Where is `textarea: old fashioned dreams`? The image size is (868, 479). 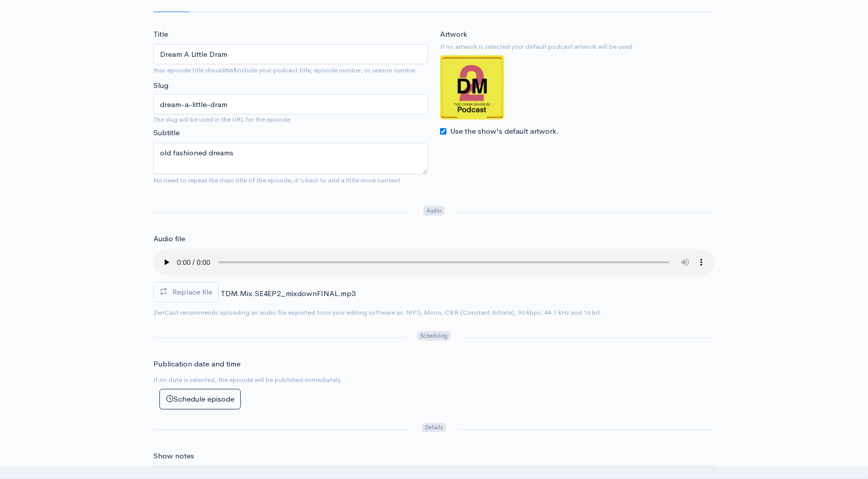
textarea: old fashioned dreams is located at coordinates (291, 158).